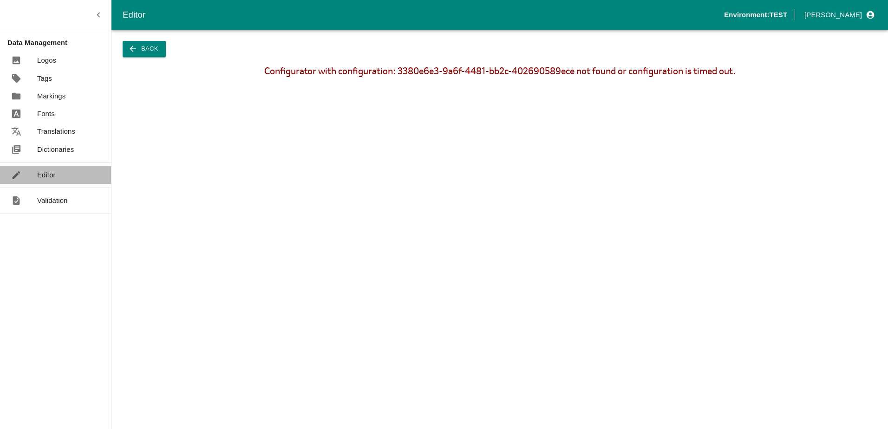 The width and height of the screenshot is (888, 429). What do you see at coordinates (839, 15) in the screenshot?
I see `button: profile` at bounding box center [839, 15].